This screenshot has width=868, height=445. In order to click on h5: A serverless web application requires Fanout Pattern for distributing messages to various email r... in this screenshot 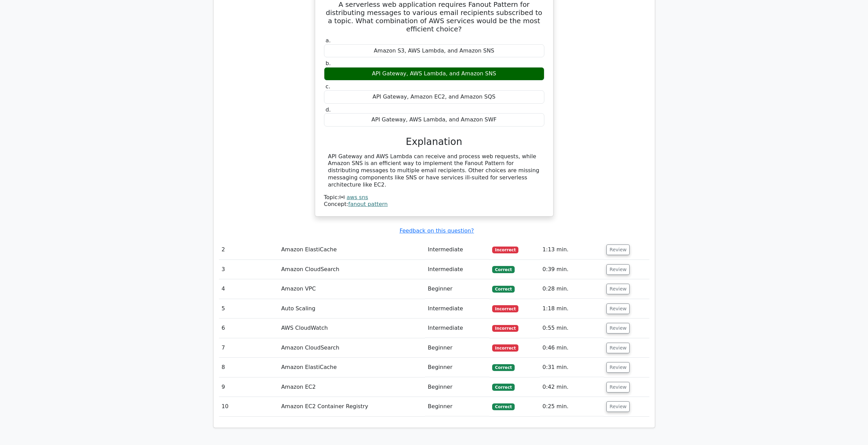, I will do `click(434, 17)`.